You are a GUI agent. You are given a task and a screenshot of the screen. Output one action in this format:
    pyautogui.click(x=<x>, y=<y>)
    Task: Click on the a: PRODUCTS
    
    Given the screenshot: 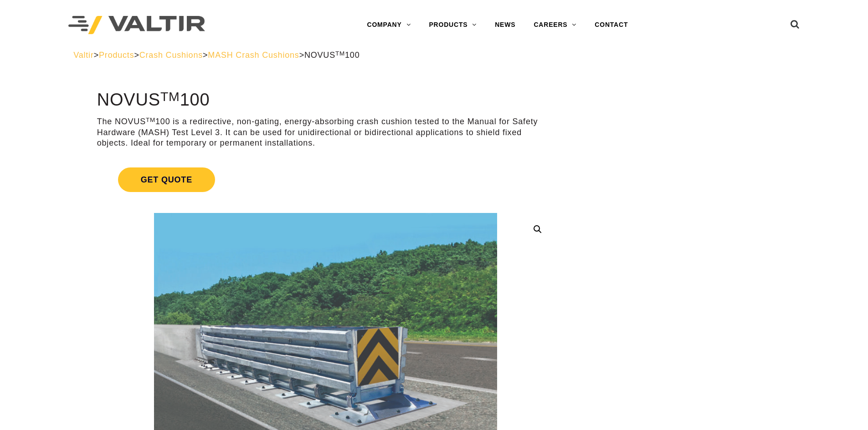 What is the action you would take?
    pyautogui.click(x=453, y=25)
    